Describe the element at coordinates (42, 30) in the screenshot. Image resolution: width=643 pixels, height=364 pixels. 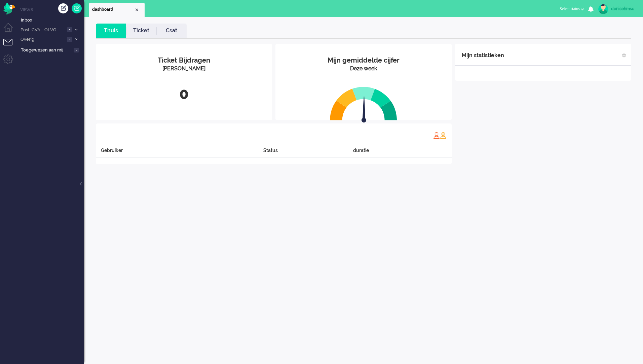
I see `span: Post-CVA - OLVG` at that location.